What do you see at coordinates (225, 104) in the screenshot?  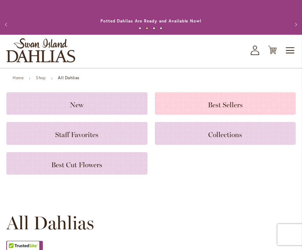 I see `a: Best Sellers` at bounding box center [225, 104].